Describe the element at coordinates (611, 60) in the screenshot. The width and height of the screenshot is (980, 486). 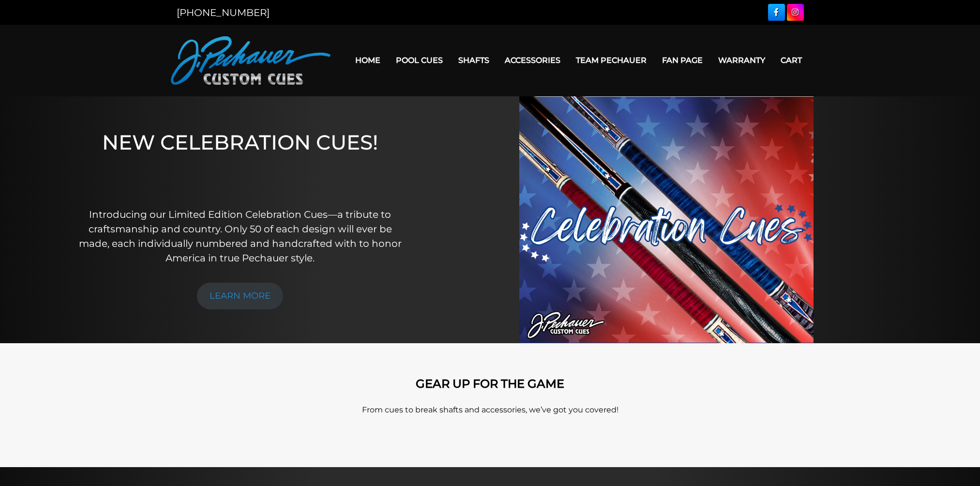
I see `a: Team Pechauer` at that location.